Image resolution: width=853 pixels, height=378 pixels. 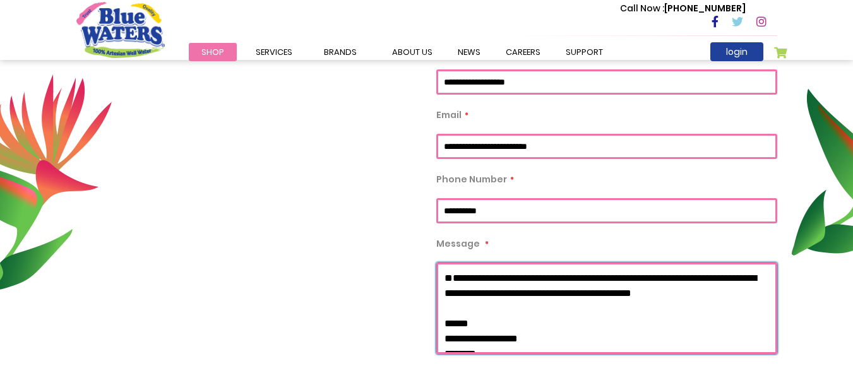 What do you see at coordinates (458, 244) in the screenshot?
I see `span: Message` at bounding box center [458, 244].